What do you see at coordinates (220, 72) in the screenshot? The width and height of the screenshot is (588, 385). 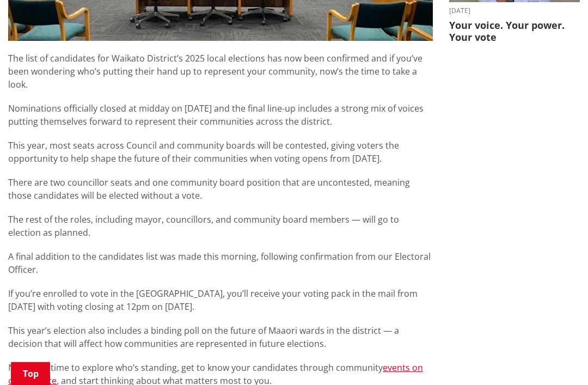 I see `p: The list of candidates for Waikato District’s 2025 local elections has now been confirmed and if ...` at bounding box center [220, 72].